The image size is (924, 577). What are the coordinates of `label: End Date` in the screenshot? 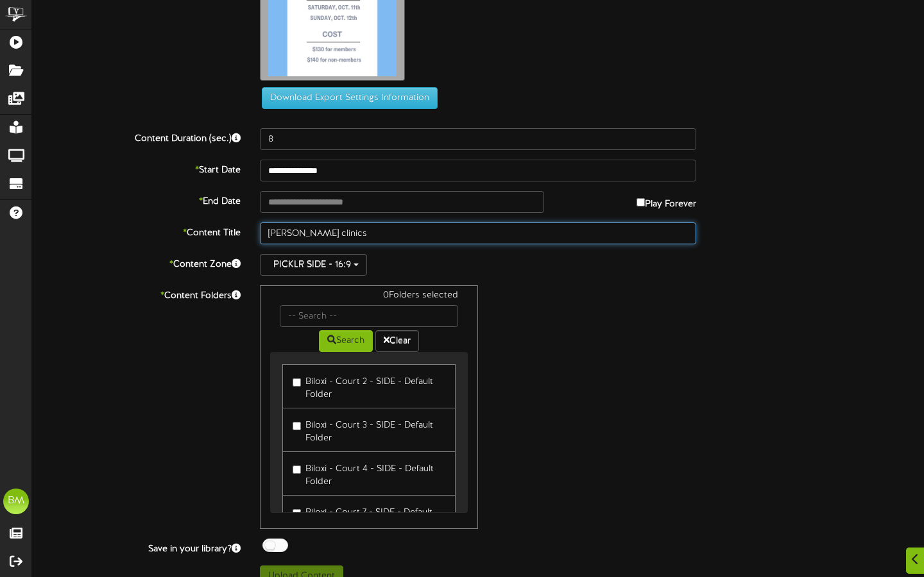 It's located at (136, 199).